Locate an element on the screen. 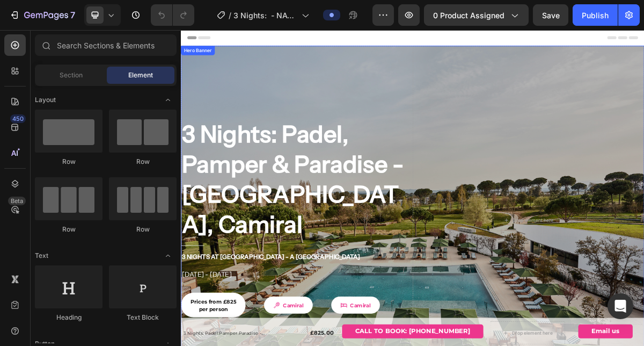 The width and height of the screenshot is (644, 346). span: Layout is located at coordinates (45, 100).